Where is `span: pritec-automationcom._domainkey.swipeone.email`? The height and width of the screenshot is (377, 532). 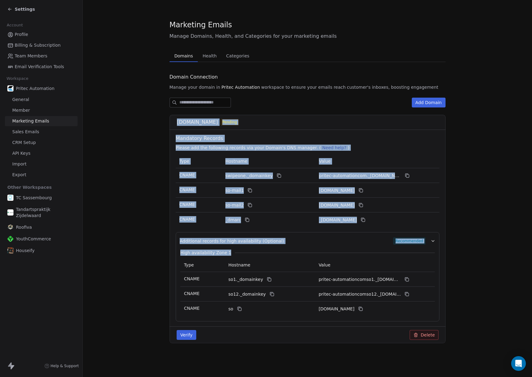 span: pritec-automationcom._domainkey.swipeone.email is located at coordinates (360, 176).